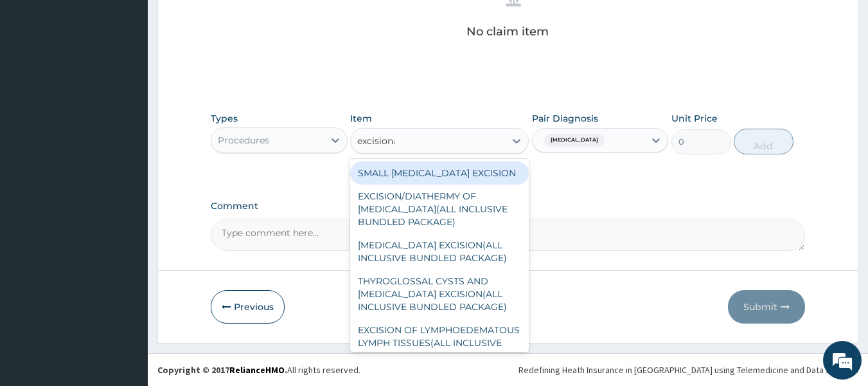 This screenshot has width=868, height=386. Describe the element at coordinates (257, 370) in the screenshot. I see `a: RelianceHMO` at that location.